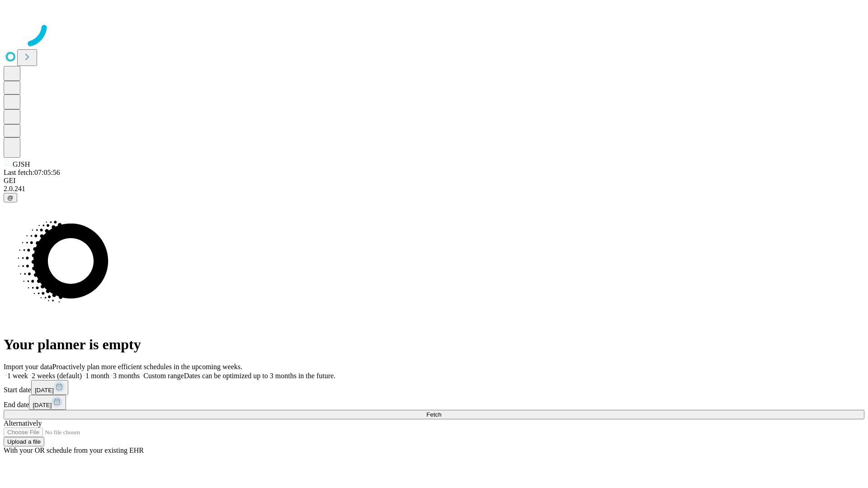  What do you see at coordinates (259, 375) in the screenshot?
I see `span: Dates can be optimized up to 3 months in the future.` at bounding box center [259, 375].